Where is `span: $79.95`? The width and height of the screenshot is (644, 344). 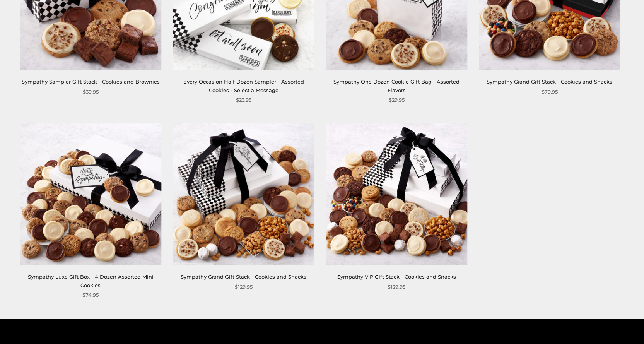
span: $79.95 is located at coordinates (550, 92).